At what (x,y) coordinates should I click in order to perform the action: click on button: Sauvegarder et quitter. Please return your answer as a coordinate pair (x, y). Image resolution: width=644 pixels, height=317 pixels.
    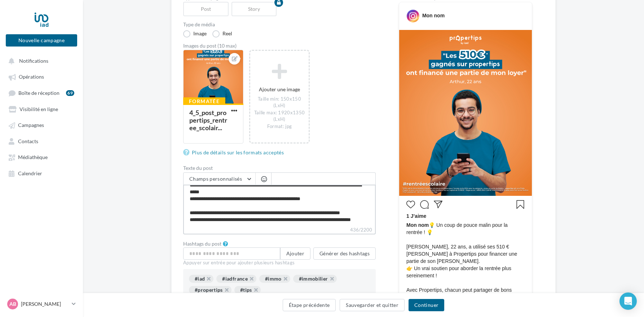
    Looking at the image, I should click on (372, 305).